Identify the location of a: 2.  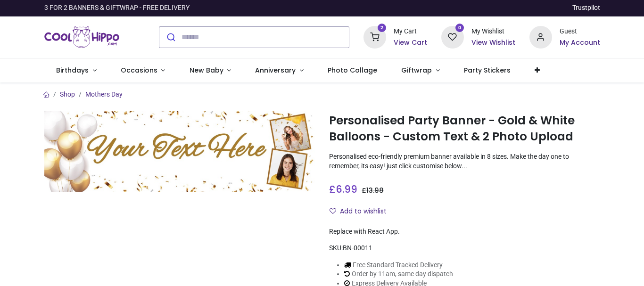
(375, 36).